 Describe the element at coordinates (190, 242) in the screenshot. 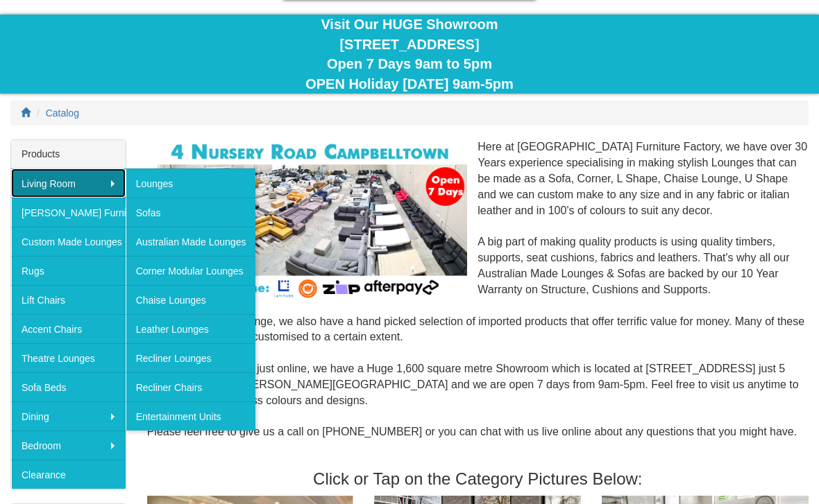

I see `a: Australian Made Lounges` at that location.